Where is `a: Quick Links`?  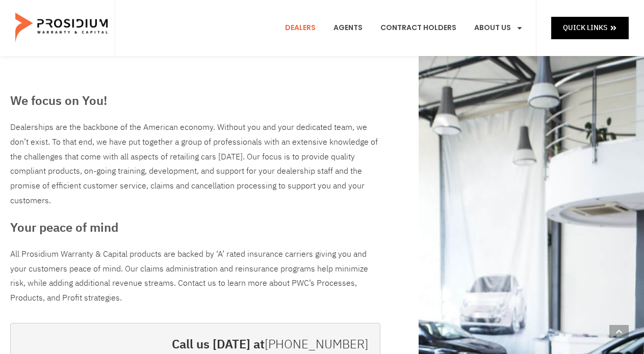
a: Quick Links is located at coordinates (589, 27).